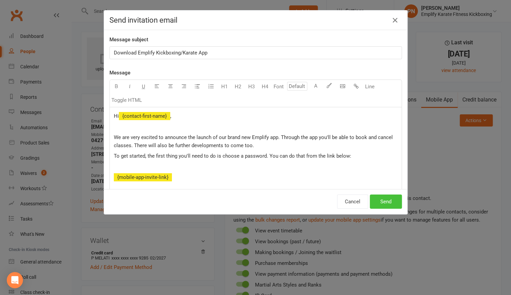 Image resolution: width=511 pixels, height=295 pixels. Describe the element at coordinates (238, 86) in the screenshot. I see `button: H2` at that location.